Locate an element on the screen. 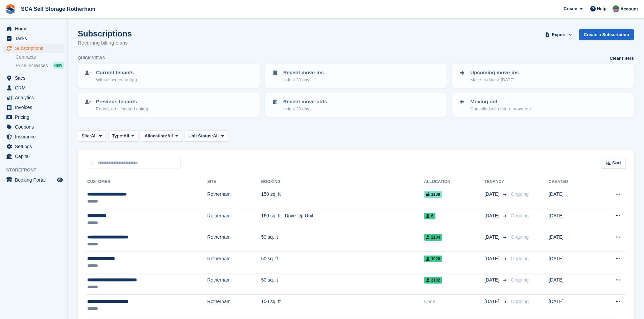 The height and width of the screenshot is (319, 644). span: 6 is located at coordinates (430, 216).